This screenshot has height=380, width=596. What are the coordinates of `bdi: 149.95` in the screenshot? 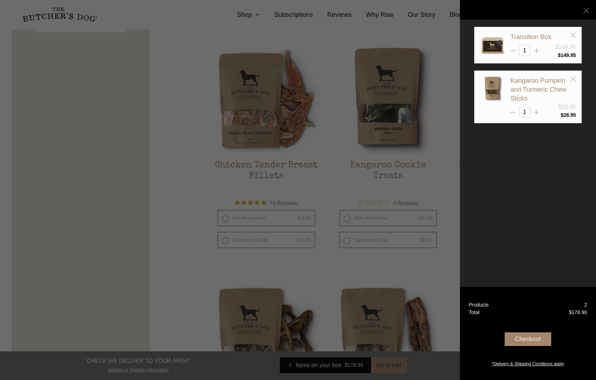 It's located at (566, 55).